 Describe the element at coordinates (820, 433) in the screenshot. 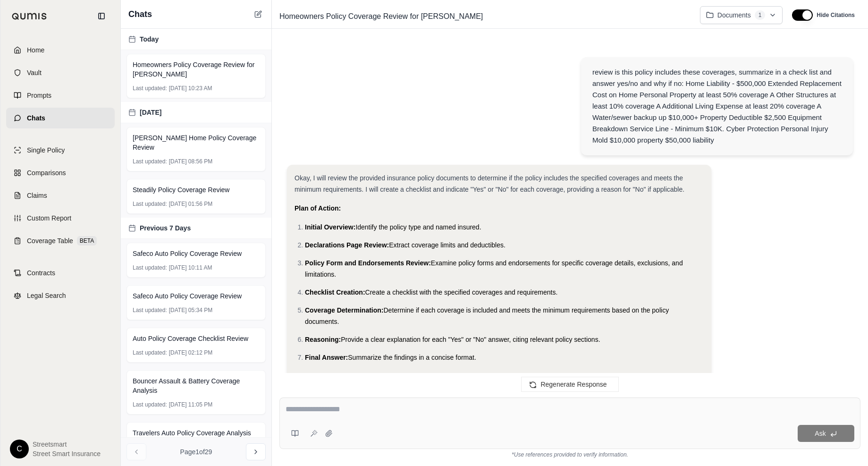

I see `span: Ask` at that location.